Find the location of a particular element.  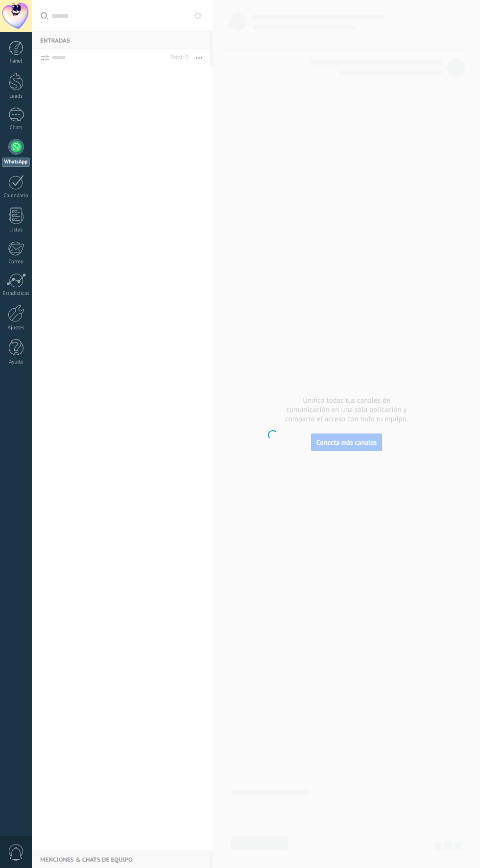

div: Ayuda is located at coordinates (16, 363).